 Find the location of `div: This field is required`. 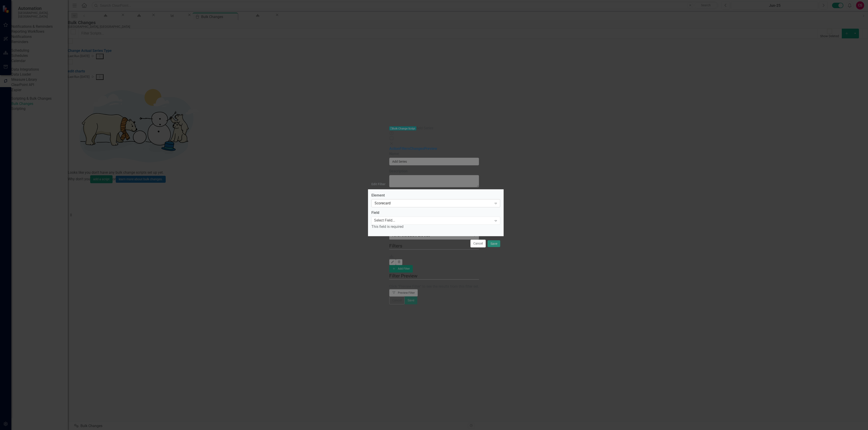

div: This field is required is located at coordinates (435, 227).